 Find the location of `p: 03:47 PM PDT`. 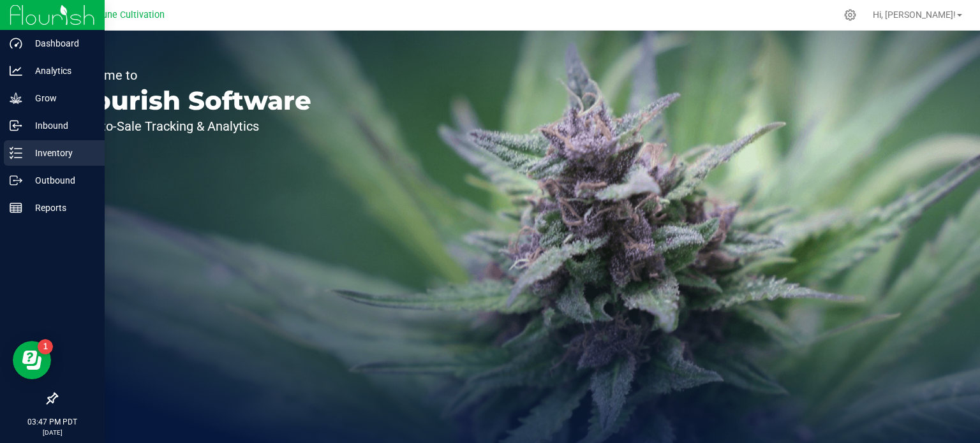

p: 03:47 PM PDT is located at coordinates (52, 422).